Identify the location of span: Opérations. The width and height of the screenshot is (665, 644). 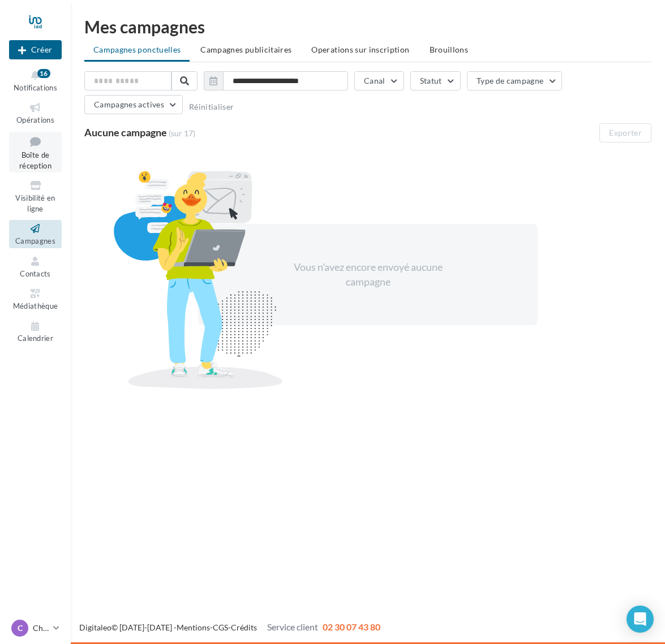
(35, 120).